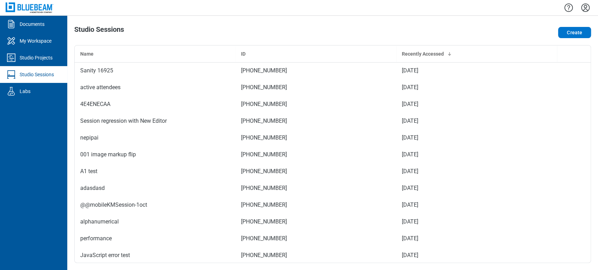 This screenshot has width=598, height=270. I want to click on img: Bluebeam, Inc., so click(29, 7).